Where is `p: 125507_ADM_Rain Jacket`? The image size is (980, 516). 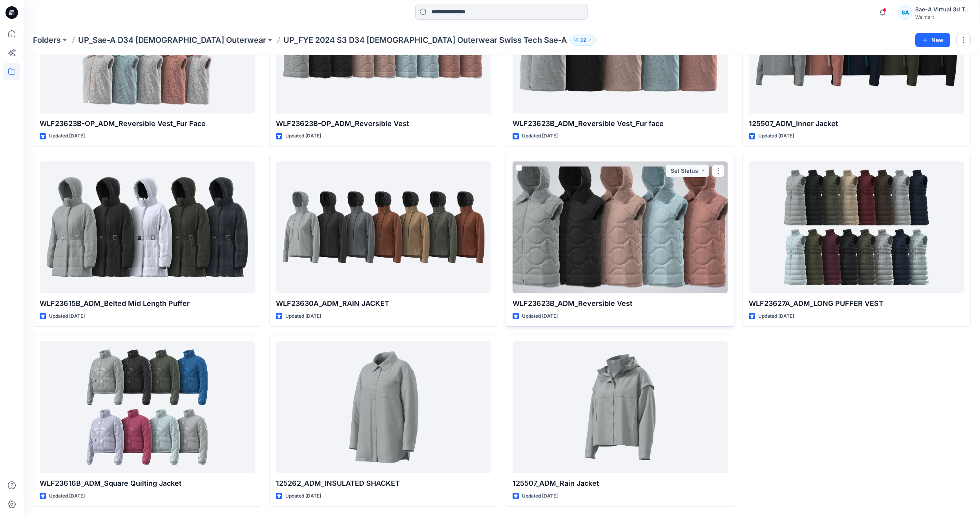 p: 125507_ADM_Rain Jacket is located at coordinates (620, 483).